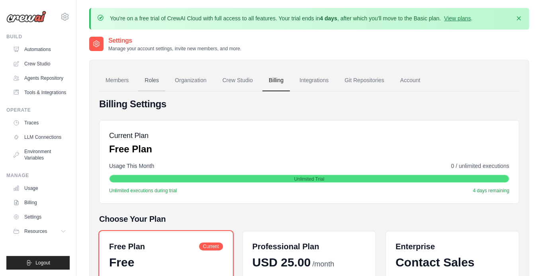  Describe the element at coordinates (131, 166) in the screenshot. I see `span: Usage This Month` at that location.